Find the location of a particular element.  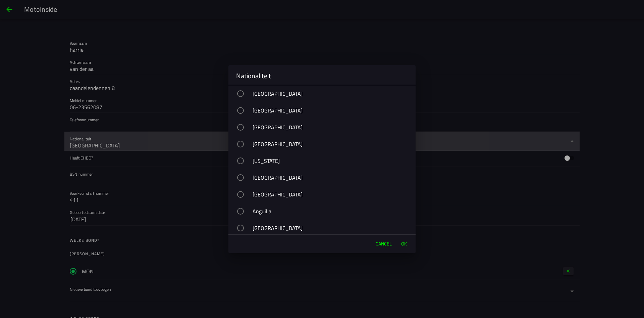

div: Anguilla is located at coordinates (325, 212).